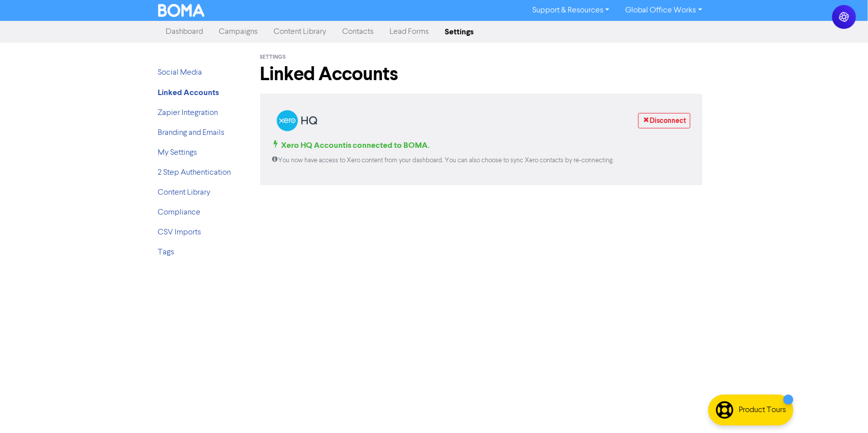 This screenshot has width=868, height=433. What do you see at coordinates (166, 253) in the screenshot?
I see `a: Tags` at bounding box center [166, 253].